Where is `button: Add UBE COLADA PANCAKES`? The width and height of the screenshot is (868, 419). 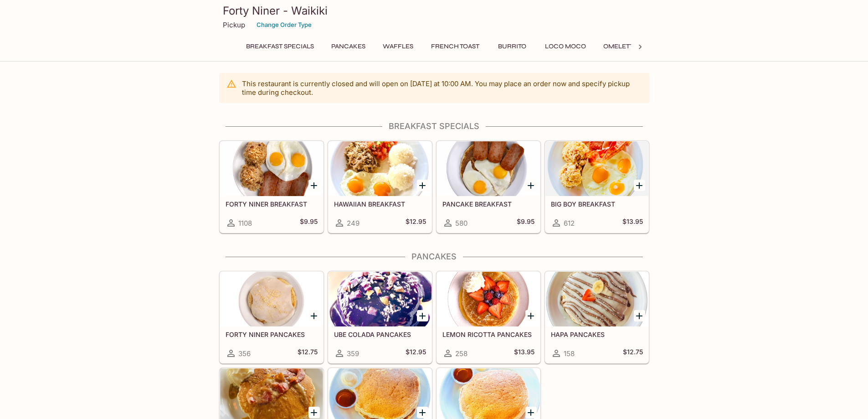
button: Add UBE COLADA PANCAKES is located at coordinates (422, 315).